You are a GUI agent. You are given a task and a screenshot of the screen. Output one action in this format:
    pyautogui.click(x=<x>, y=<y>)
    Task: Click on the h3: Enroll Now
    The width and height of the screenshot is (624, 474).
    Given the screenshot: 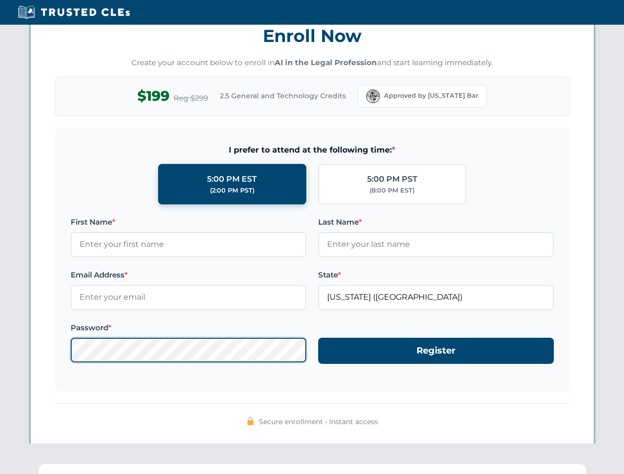 What is the action you would take?
    pyautogui.click(x=312, y=36)
    